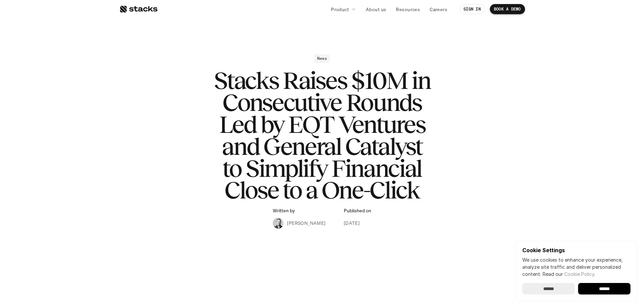 This screenshot has width=644, height=308. I want to click on a: BOOK A DEMO, so click(507, 9).